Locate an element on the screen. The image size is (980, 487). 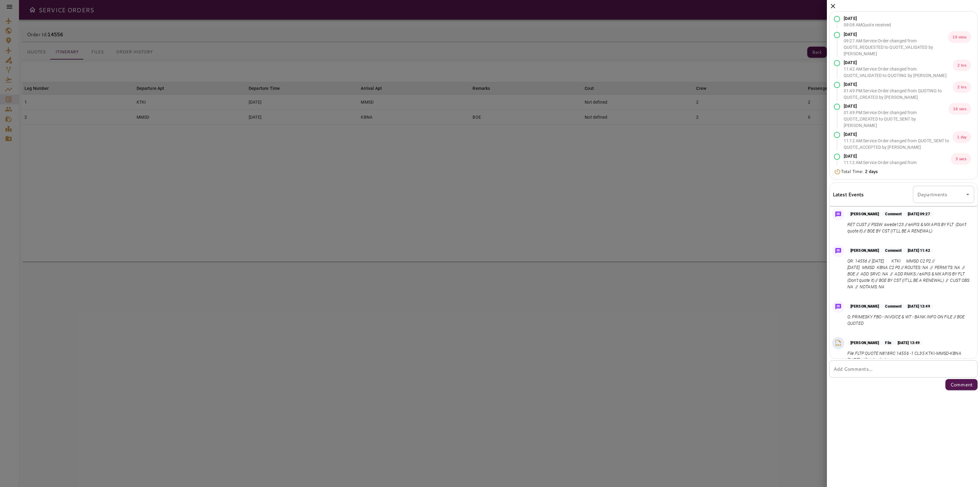
p: 16 secs is located at coordinates (960, 109).